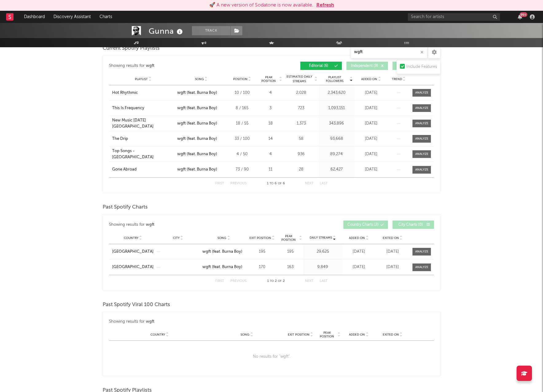 This screenshot has width=543, height=392. Describe the element at coordinates (325, 5) in the screenshot. I see `button: Refresh` at that location.